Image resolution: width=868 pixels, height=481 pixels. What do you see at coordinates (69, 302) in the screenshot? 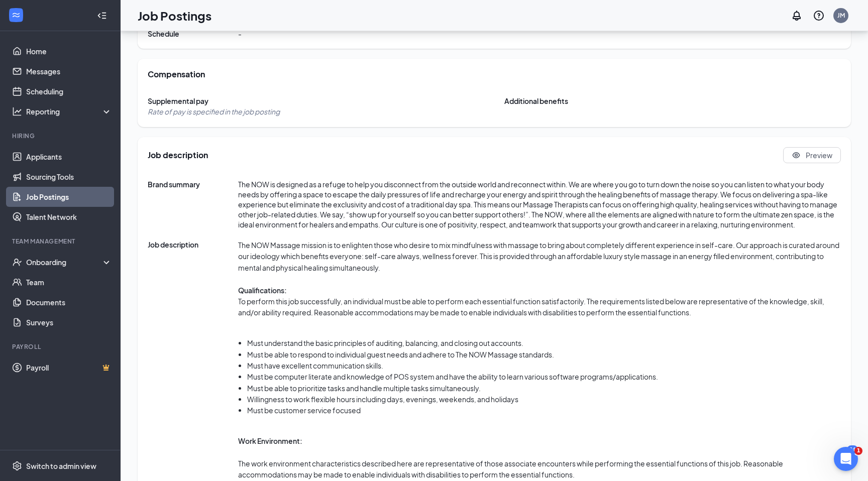
I see `a: Documents` at bounding box center [69, 302].